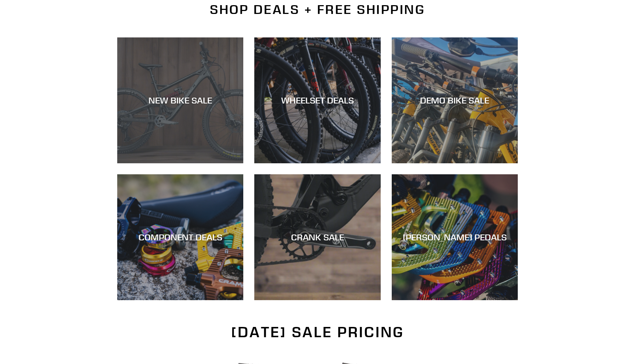 This screenshot has height=364, width=635. Describe the element at coordinates (180, 100) in the screenshot. I see `div: NEW BIKE SALE` at that location.